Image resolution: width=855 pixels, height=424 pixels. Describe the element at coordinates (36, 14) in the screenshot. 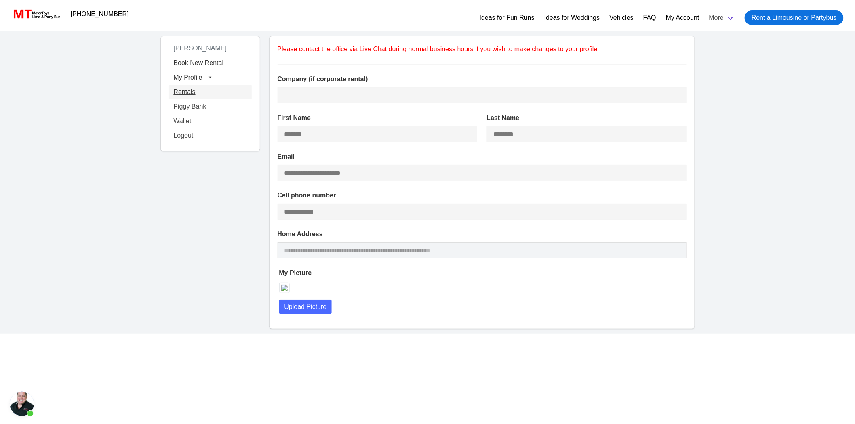

I see `img: MotorToys Logo` at that location.